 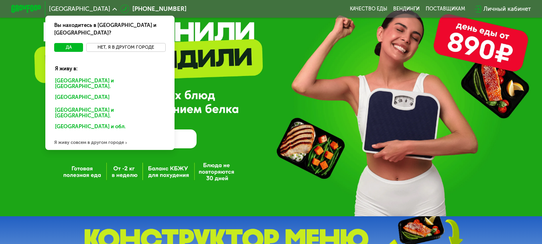 What do you see at coordinates (126, 47) in the screenshot?
I see `button: Нет, я в другом городе` at bounding box center [126, 47].